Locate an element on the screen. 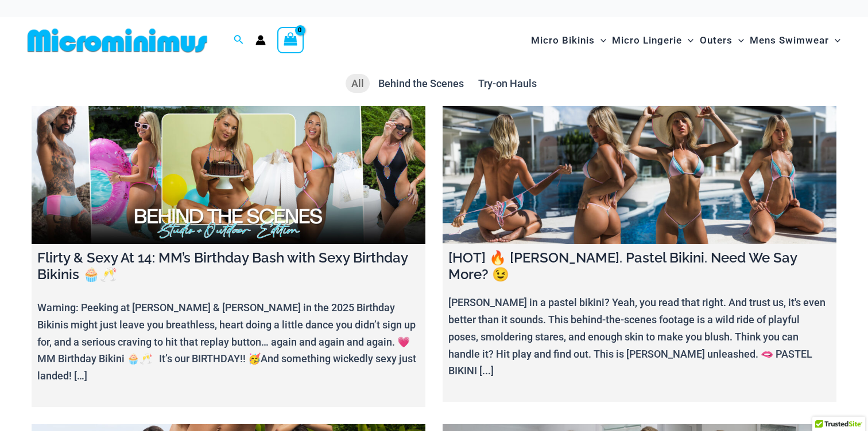 The width and height of the screenshot is (868, 431). span: Micro Lingerie is located at coordinates (648, 40).